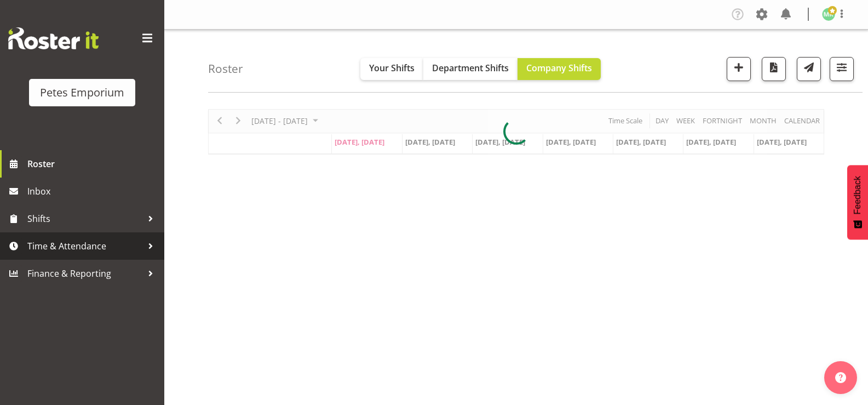 Image resolution: width=868 pixels, height=405 pixels. I want to click on h4: Roster, so click(226, 69).